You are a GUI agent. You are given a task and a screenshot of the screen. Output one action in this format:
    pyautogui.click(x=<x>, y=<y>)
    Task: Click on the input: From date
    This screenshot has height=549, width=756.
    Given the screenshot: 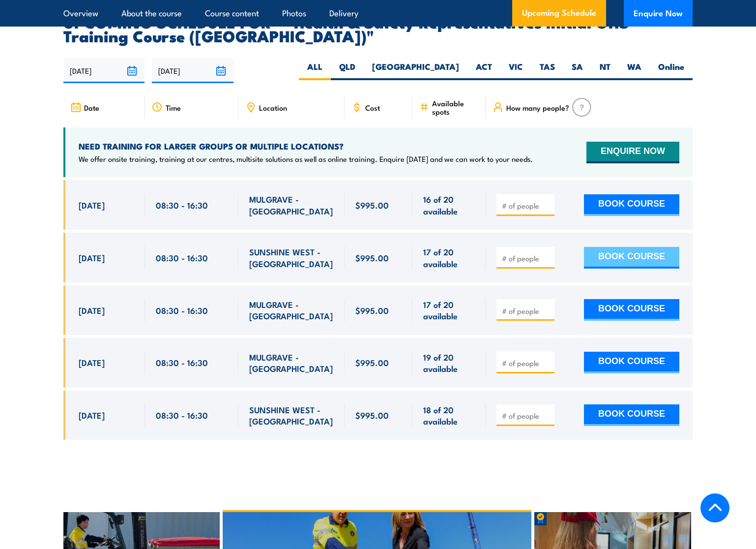 What is the action you would take?
    pyautogui.click(x=104, y=70)
    